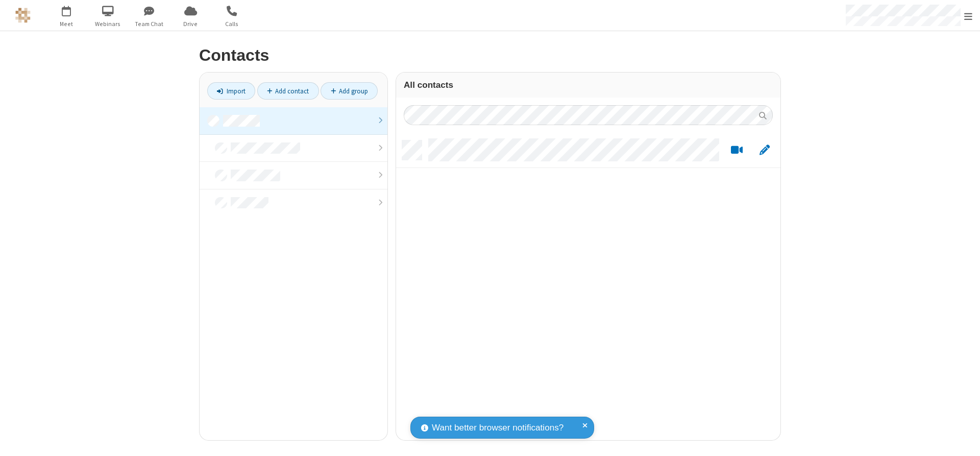 The width and height of the screenshot is (980, 456). What do you see at coordinates (350, 91) in the screenshot?
I see `a: Add group` at bounding box center [350, 91].